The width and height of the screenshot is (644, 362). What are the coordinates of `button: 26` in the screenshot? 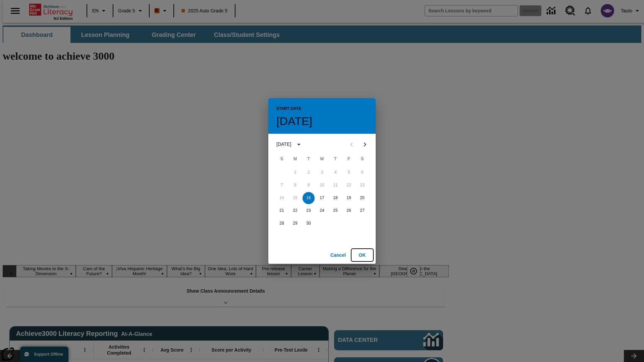 It's located at (349, 211).